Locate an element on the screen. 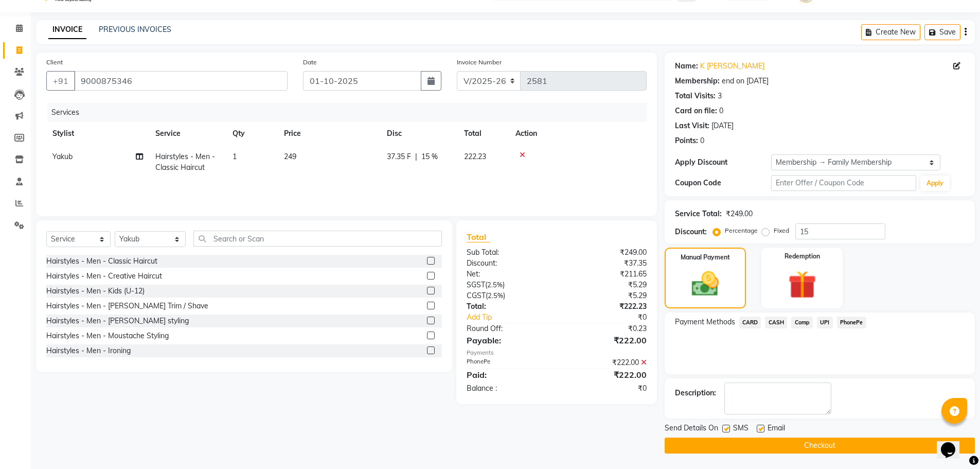 The height and width of the screenshot is (469, 980). div: ₹211.65 is located at coordinates (605, 274).